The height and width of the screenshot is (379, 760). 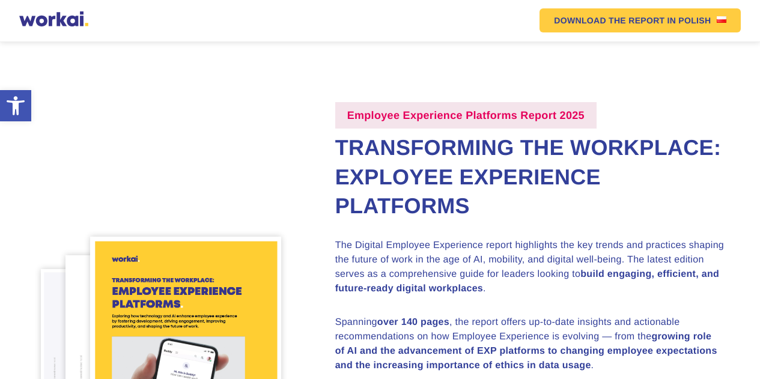 I want to click on p: Spanning , the report offers up-to-date insights and actionable recommendations on how Employee E..., so click(x=530, y=344).